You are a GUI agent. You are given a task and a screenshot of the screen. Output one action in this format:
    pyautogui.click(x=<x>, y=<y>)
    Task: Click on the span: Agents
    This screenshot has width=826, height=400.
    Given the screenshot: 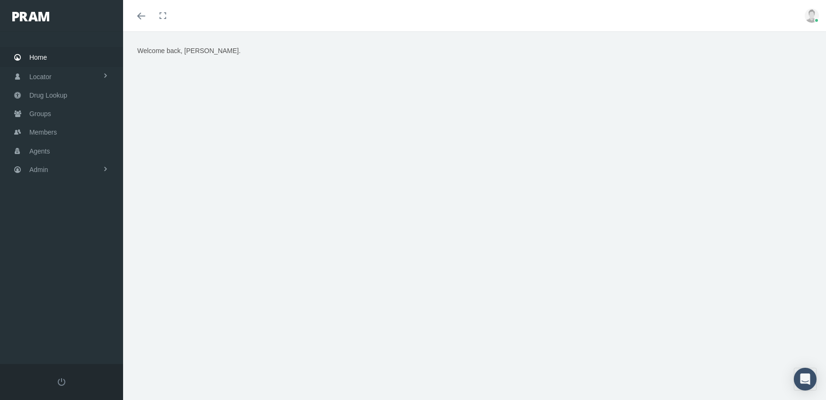 What is the action you would take?
    pyautogui.click(x=40, y=151)
    